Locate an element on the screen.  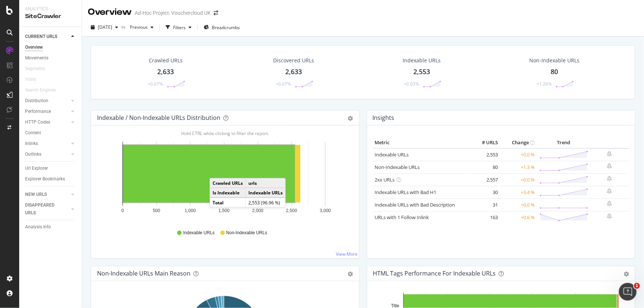
a: Indexable URLs with Bad H1 is located at coordinates (406, 192).